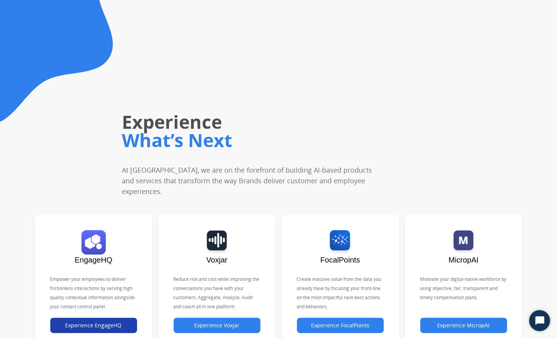  Describe the element at coordinates (261, 140) in the screenshot. I see `h1: What’s Next` at that location.